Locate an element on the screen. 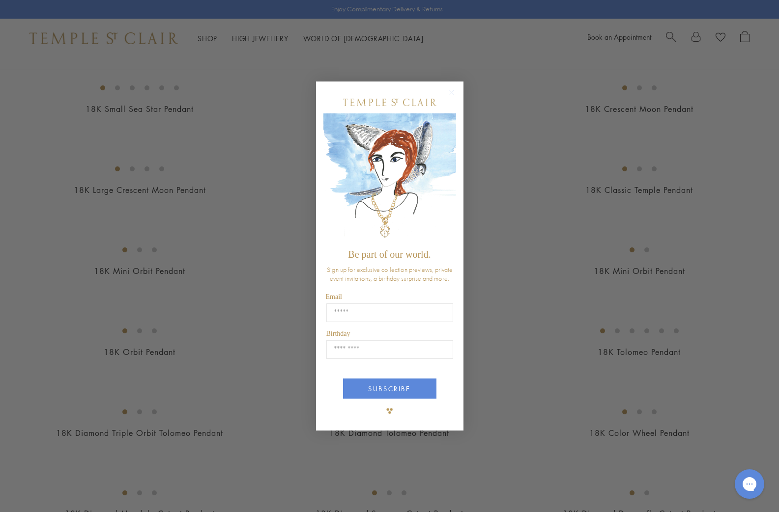 The width and height of the screenshot is (779, 512). button: Gorgias live chat is located at coordinates (20, 18).